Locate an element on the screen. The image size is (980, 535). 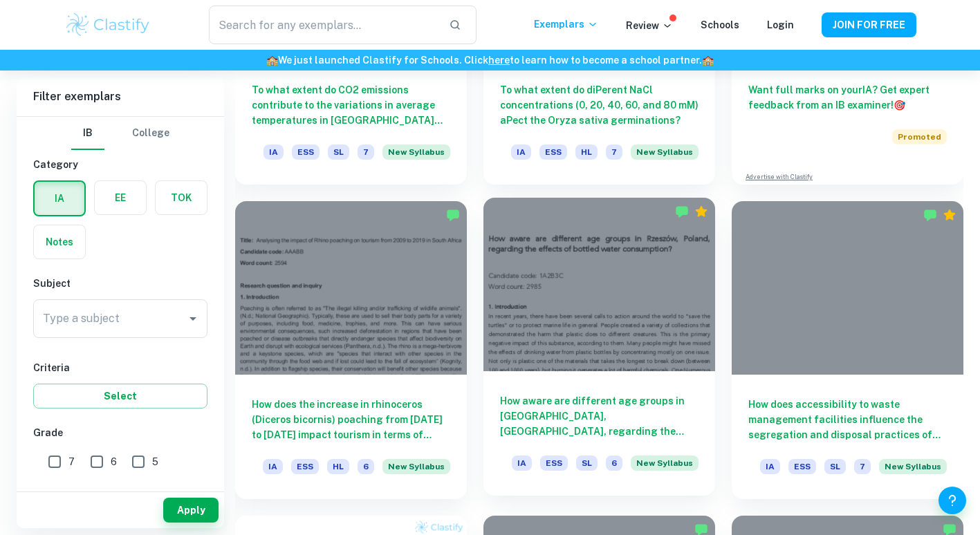
a: Advertise with Clastify is located at coordinates (779, 177).